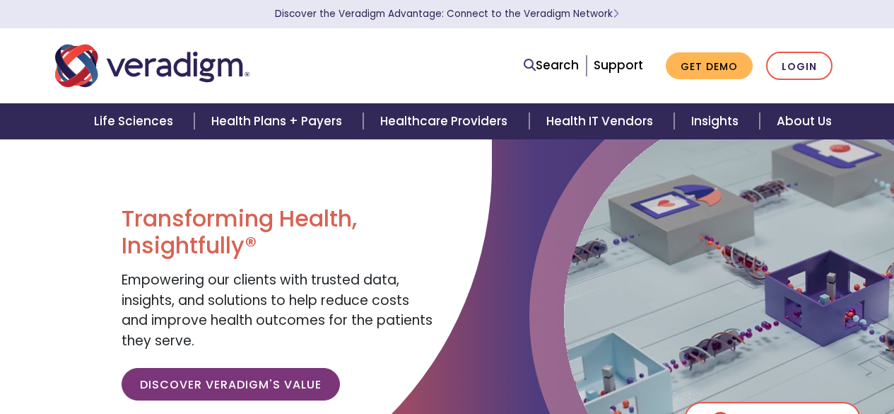  I want to click on h1: Transforming Health, Insightfully®, so click(279, 232).